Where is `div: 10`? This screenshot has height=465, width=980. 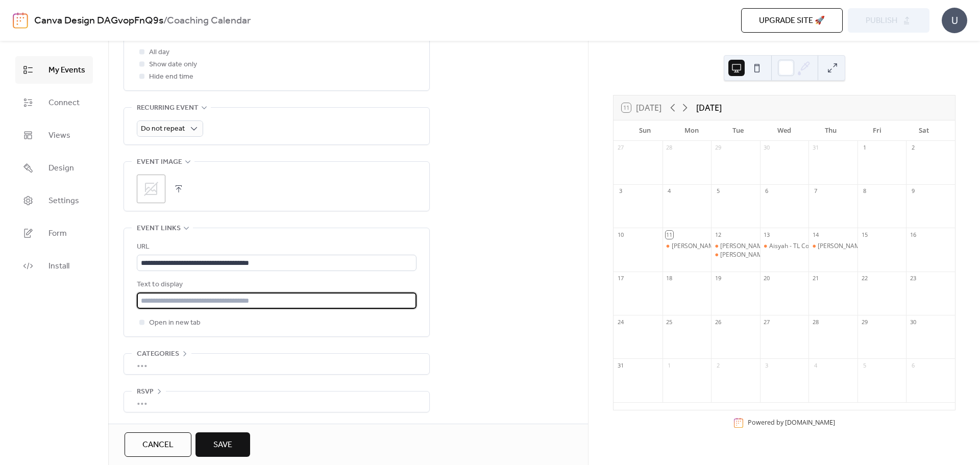 div: 10 is located at coordinates (620, 234).